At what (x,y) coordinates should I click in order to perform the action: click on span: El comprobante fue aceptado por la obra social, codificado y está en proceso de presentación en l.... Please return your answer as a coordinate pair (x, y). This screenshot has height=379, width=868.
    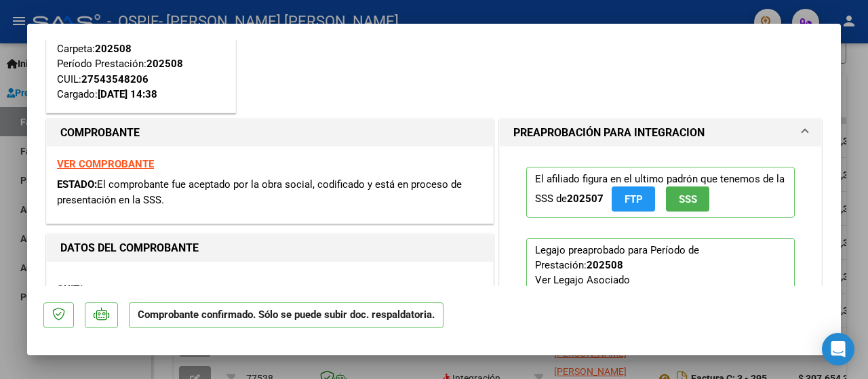
    Looking at the image, I should click on (259, 192).